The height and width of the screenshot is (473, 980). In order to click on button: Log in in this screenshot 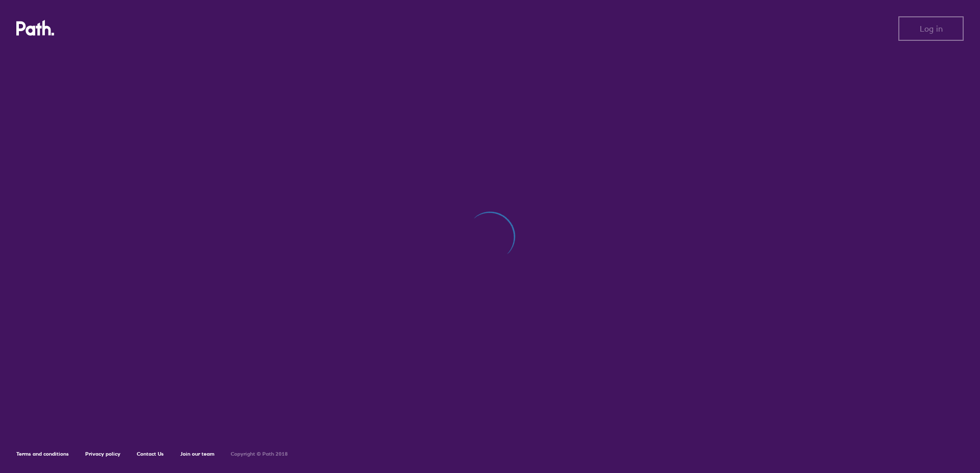, I will do `click(931, 29)`.